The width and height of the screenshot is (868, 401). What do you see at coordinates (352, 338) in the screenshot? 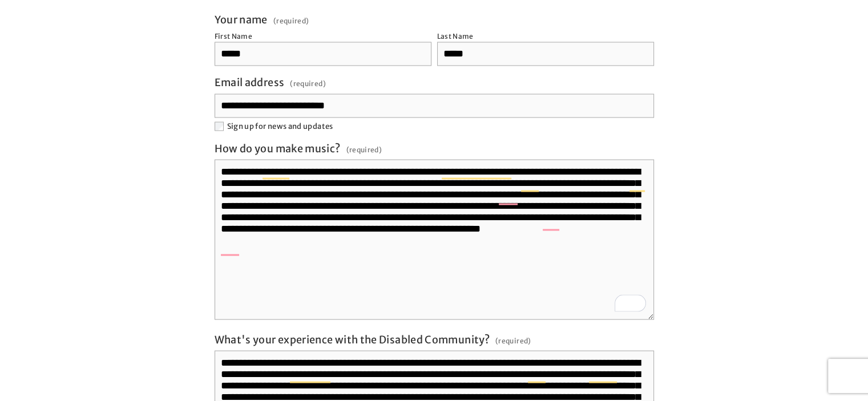
I see `span: What's your experience with the Disabled Community?` at bounding box center [352, 338].